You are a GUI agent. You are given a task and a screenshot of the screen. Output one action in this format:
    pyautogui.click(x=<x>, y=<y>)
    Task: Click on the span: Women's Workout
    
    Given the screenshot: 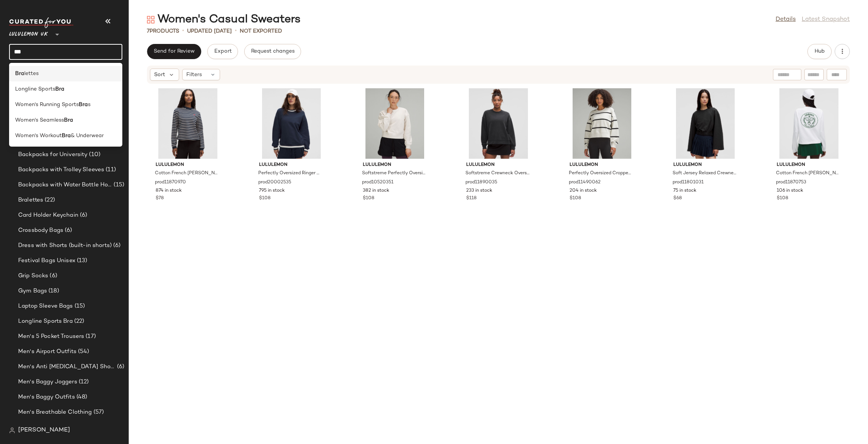 What is the action you would take?
    pyautogui.click(x=38, y=135)
    